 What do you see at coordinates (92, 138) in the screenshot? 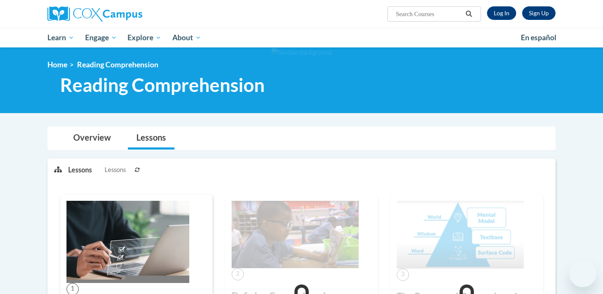
I see `a: Overview` at bounding box center [92, 138].